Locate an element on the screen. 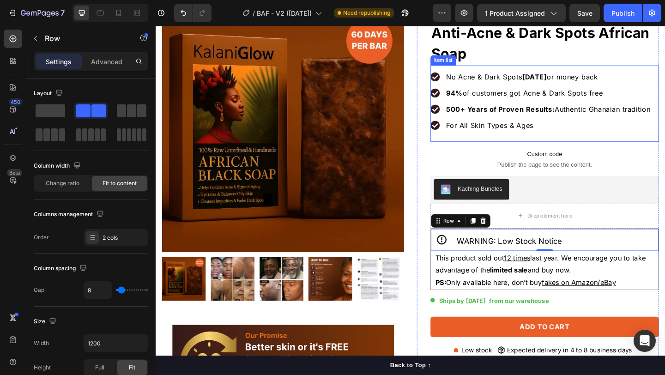 This screenshot has height=375, width=665. strong: 94% is located at coordinates (325, 73).